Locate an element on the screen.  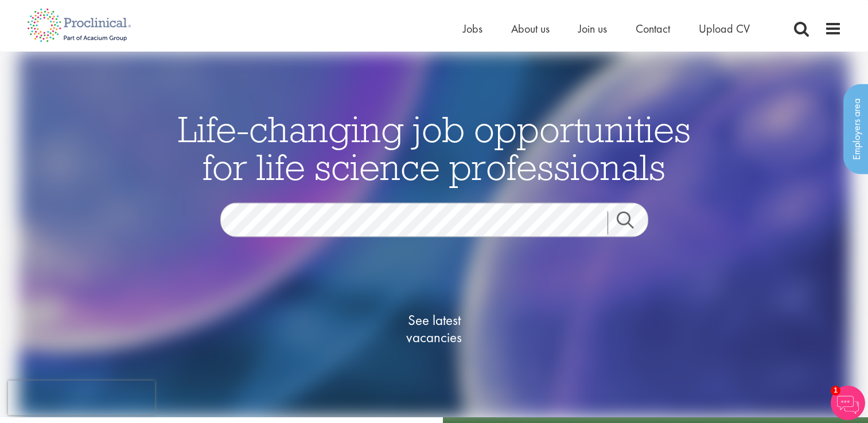
img: Chatbot is located at coordinates (848, 403).